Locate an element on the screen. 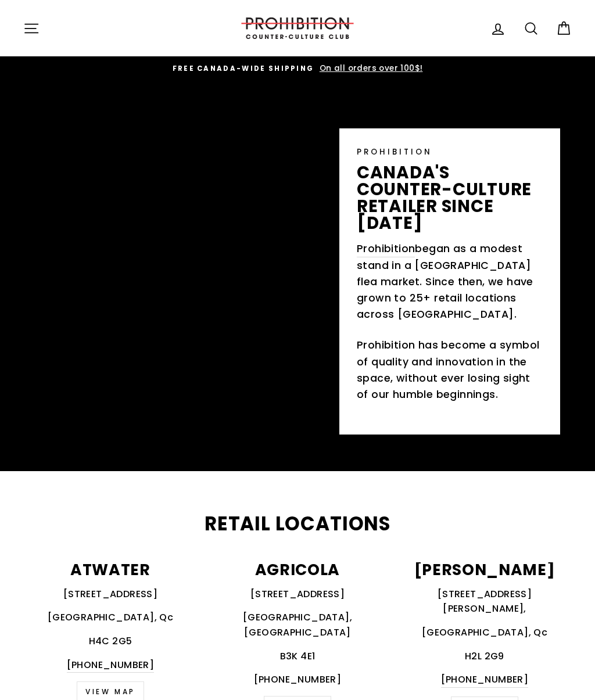  p: AGRICOLA is located at coordinates (298, 569).